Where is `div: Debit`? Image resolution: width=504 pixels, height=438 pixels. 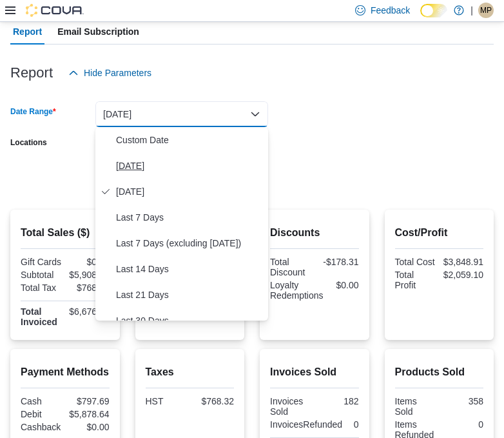 div: Debit is located at coordinates (41, 414).